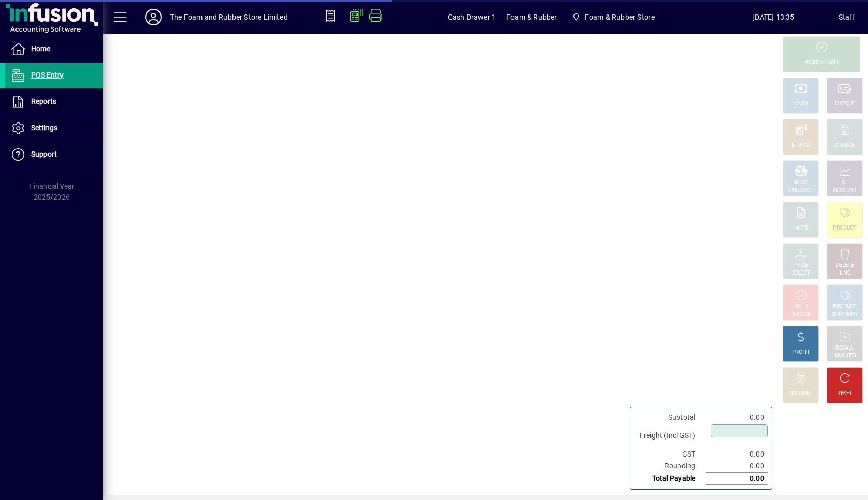 The width and height of the screenshot is (868, 500). What do you see at coordinates (845, 273) in the screenshot?
I see `div: LINE` at bounding box center [845, 273].